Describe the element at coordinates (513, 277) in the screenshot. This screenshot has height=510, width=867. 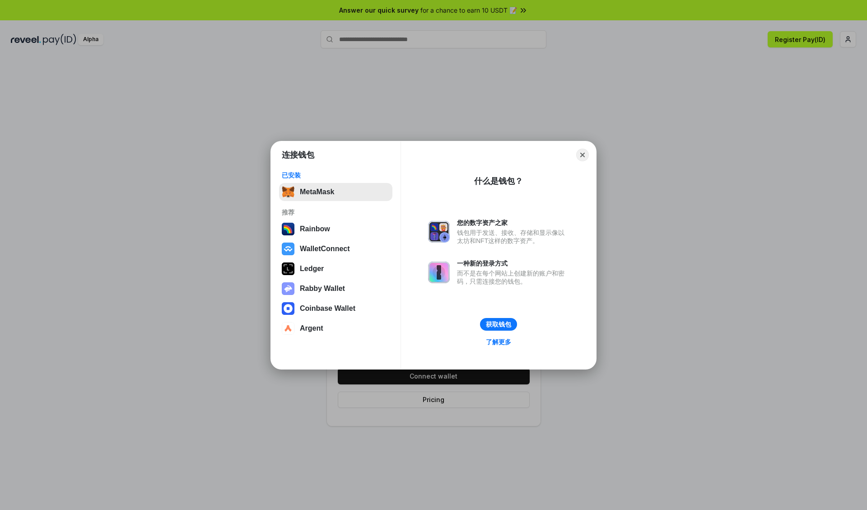
I see `div: 而不是在每个网站上创建新的账户和密码，只需连接您的钱包。` at that location.